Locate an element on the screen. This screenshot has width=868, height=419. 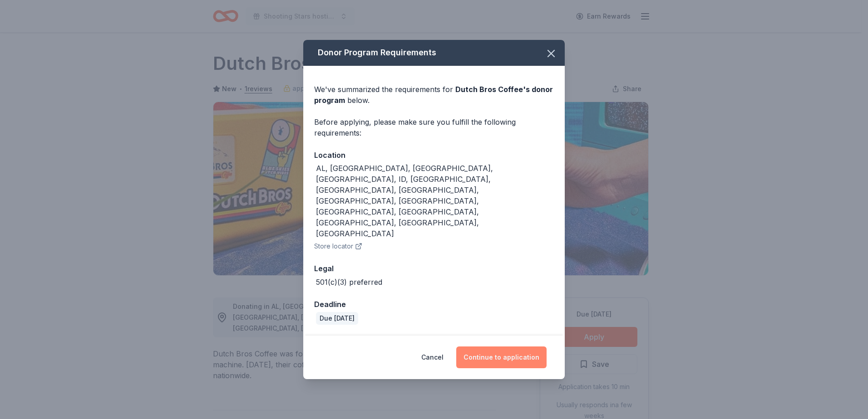
div: Donor Program Requirements is located at coordinates (434, 52).